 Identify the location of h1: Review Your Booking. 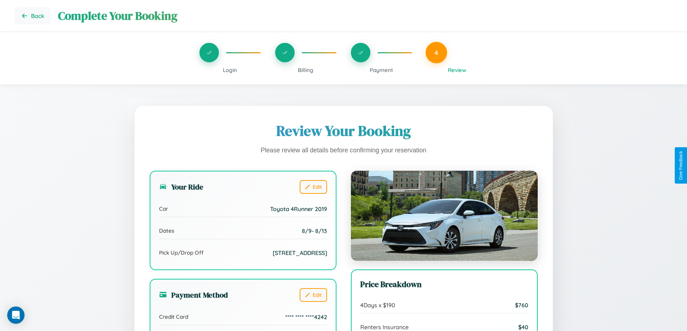
(344, 131).